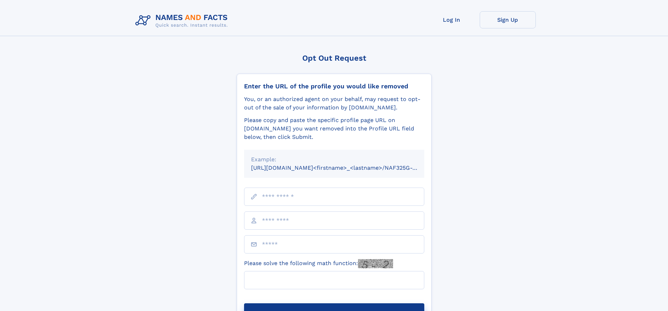 The height and width of the screenshot is (311, 668). What do you see at coordinates (452, 20) in the screenshot?
I see `a: Log In` at bounding box center [452, 20].